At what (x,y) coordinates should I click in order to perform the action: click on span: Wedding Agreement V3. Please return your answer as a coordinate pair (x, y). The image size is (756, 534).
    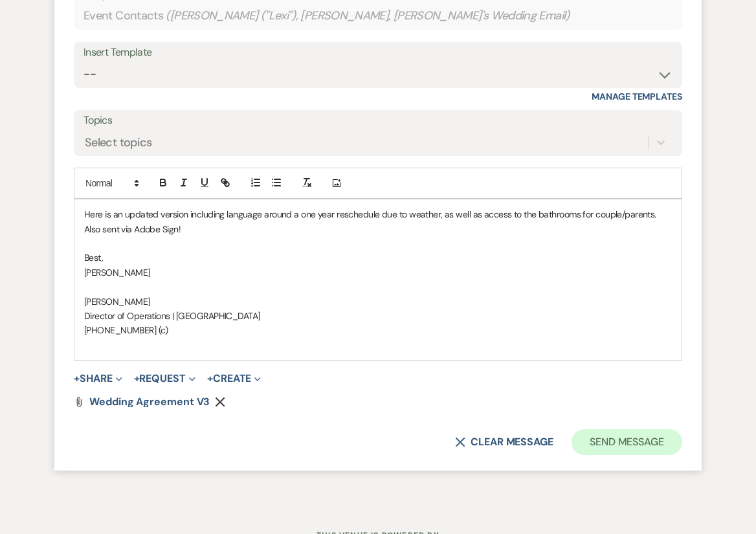
    Looking at the image, I should click on (150, 402).